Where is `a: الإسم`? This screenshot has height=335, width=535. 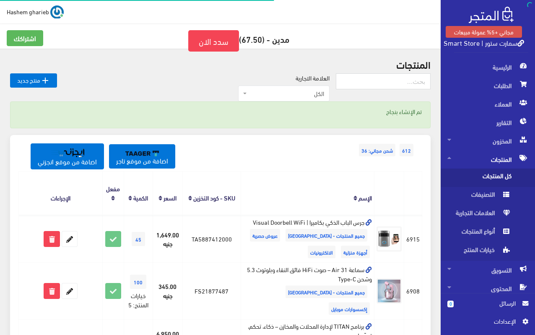
a: الإسم is located at coordinates (365, 198).